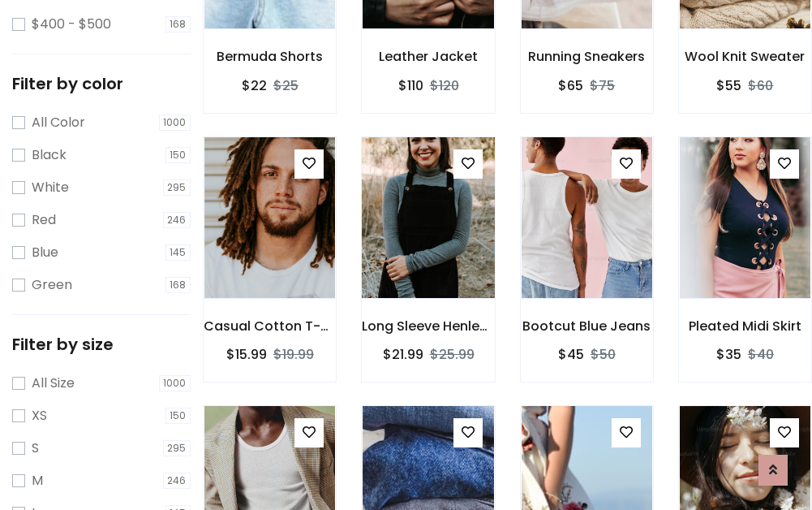  What do you see at coordinates (452, 354) in the screenshot?
I see `del: $25.99` at bounding box center [452, 354].